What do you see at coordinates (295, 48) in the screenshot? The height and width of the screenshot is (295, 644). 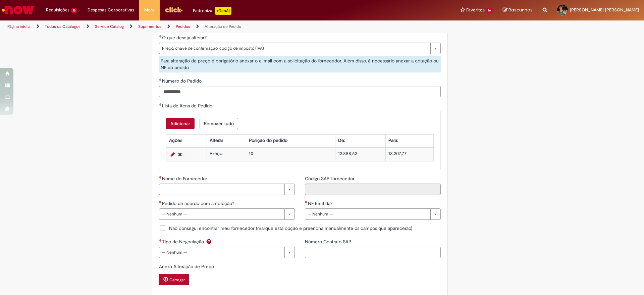 I see `span: Preço, chave de confirmação, código de imposto (IVA)` at bounding box center [295, 48].